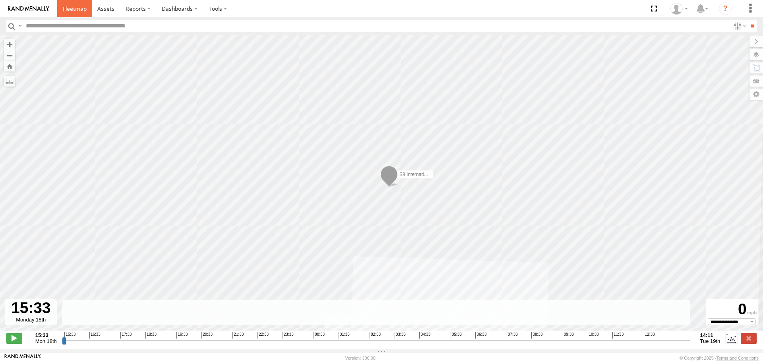 This screenshot has height=362, width=763. I want to click on button: Zoom out, so click(10, 55).